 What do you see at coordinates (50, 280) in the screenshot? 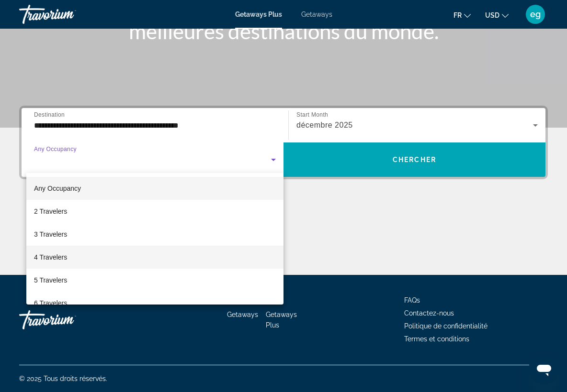
I see `span: 5 Travelers` at bounding box center [50, 280].